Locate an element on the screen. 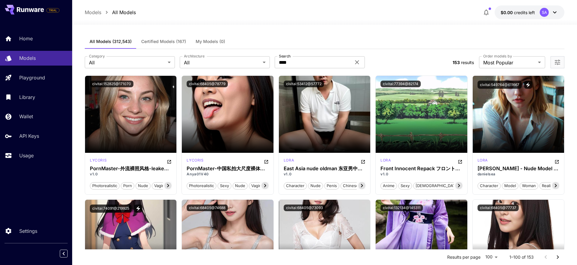 This screenshot has width=577, height=265. span: My Models (0) is located at coordinates (210, 41).